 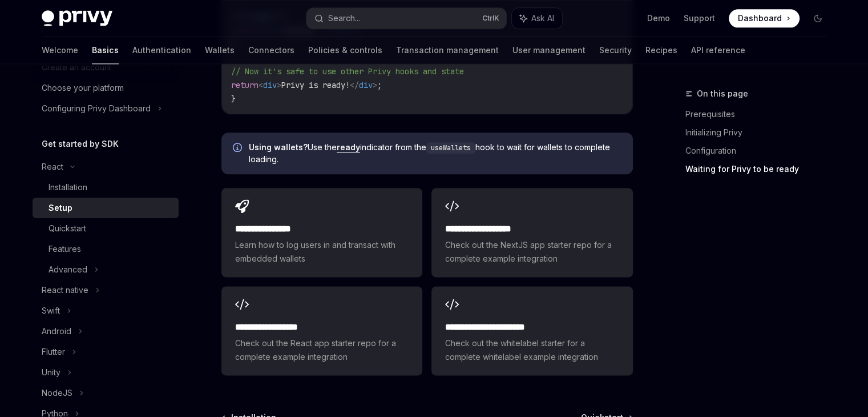 What do you see at coordinates (549, 50) in the screenshot?
I see `a: User management` at bounding box center [549, 50].